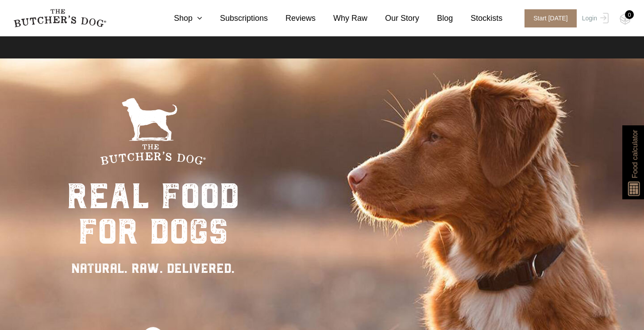 The height and width of the screenshot is (330, 644). Describe the element at coordinates (634, 154) in the screenshot. I see `span: Food calculator` at that location.